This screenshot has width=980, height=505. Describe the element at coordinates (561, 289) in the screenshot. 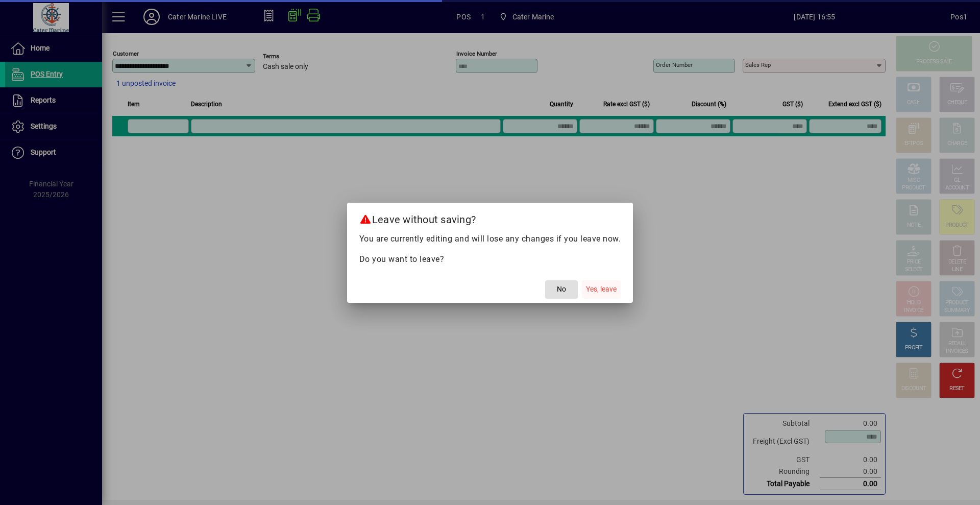

I see `span: No` at that location.